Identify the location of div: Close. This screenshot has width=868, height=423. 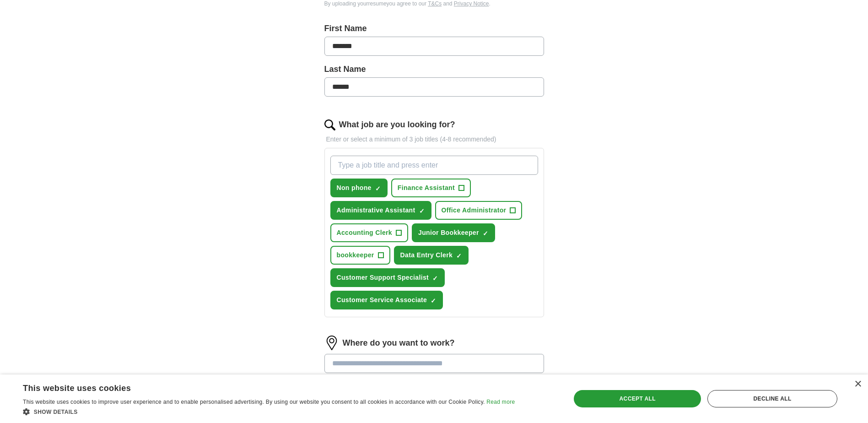
(858, 384).